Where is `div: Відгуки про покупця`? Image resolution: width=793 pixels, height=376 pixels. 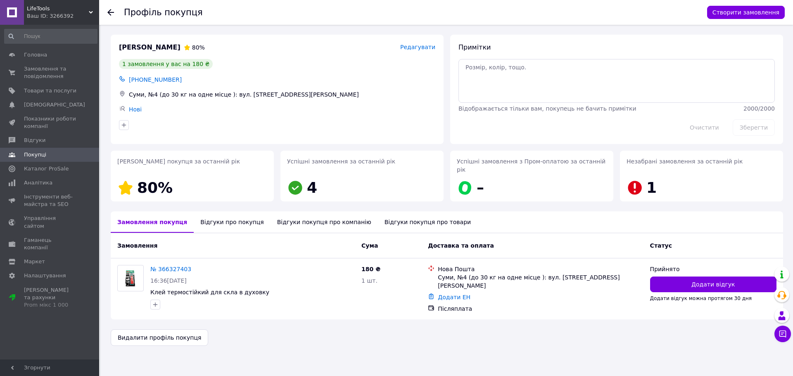
div: Відгуки про покупця is located at coordinates (232, 222).